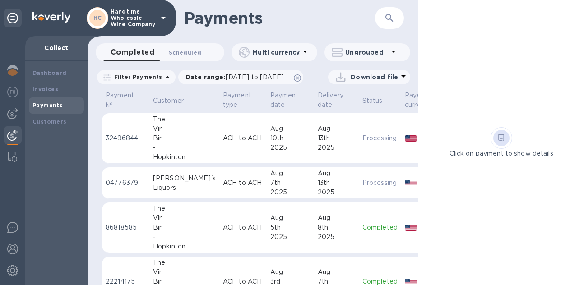 Image resolution: width=584 pixels, height=285 pixels. I want to click on p: Filter Payments, so click(136, 77).